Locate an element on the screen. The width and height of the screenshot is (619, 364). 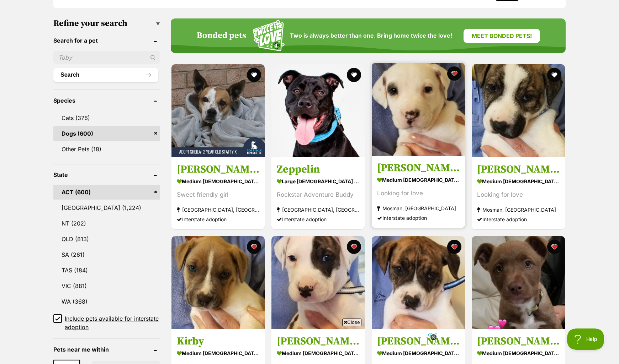
input: Toby is located at coordinates (107, 58).